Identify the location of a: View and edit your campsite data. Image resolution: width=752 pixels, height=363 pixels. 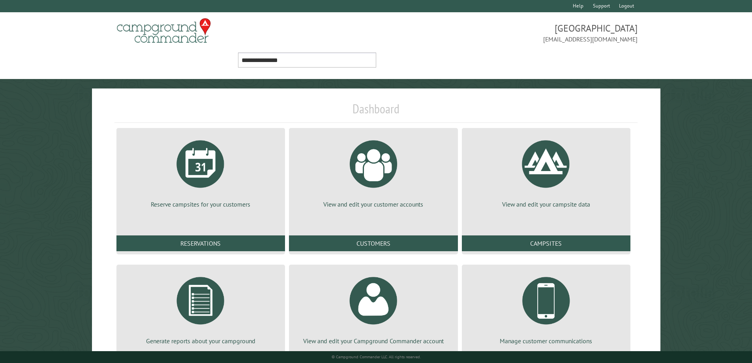
(546, 171).